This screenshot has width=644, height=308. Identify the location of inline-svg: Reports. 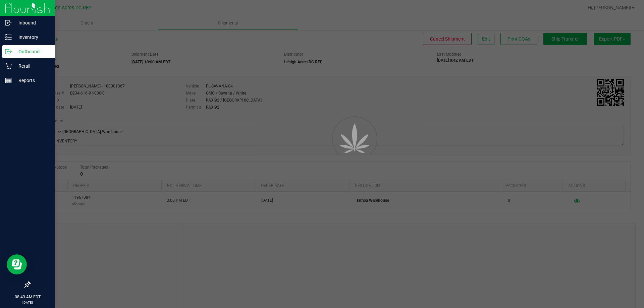
(9, 80).